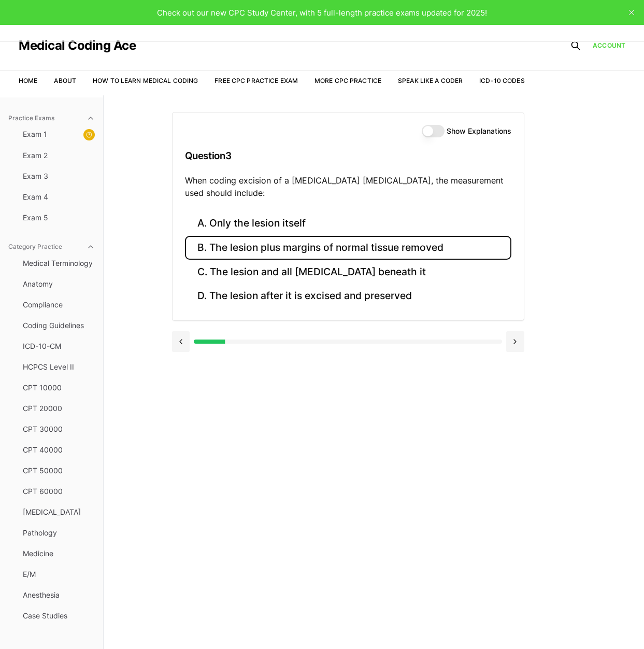  I want to click on a: Speak Like a Coder, so click(430, 80).